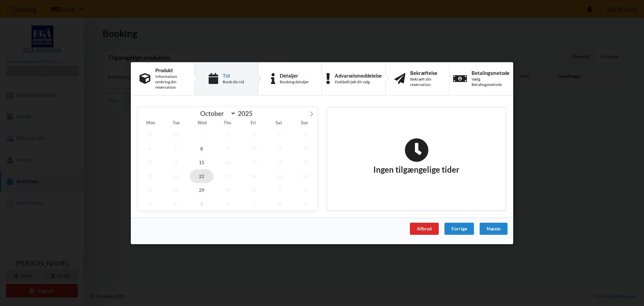 This screenshot has height=306, width=644. What do you see at coordinates (279, 123) in the screenshot?
I see `span: Sat` at bounding box center [279, 123].